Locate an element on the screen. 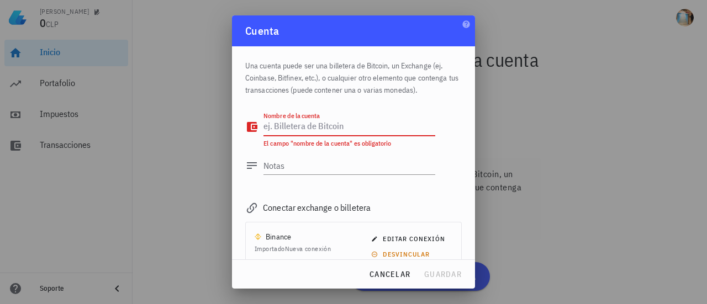 The height and width of the screenshot is (304, 707). div: El campo "nombre de la cuenta" es obligatorio is located at coordinates (349, 144).